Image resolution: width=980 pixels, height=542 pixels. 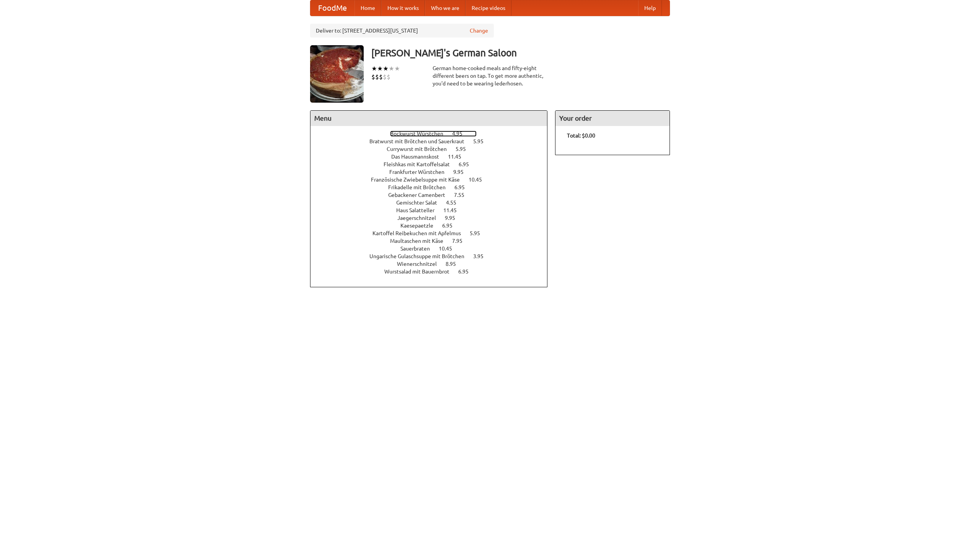 I want to click on span: Sauerbraten, so click(x=419, y=249).